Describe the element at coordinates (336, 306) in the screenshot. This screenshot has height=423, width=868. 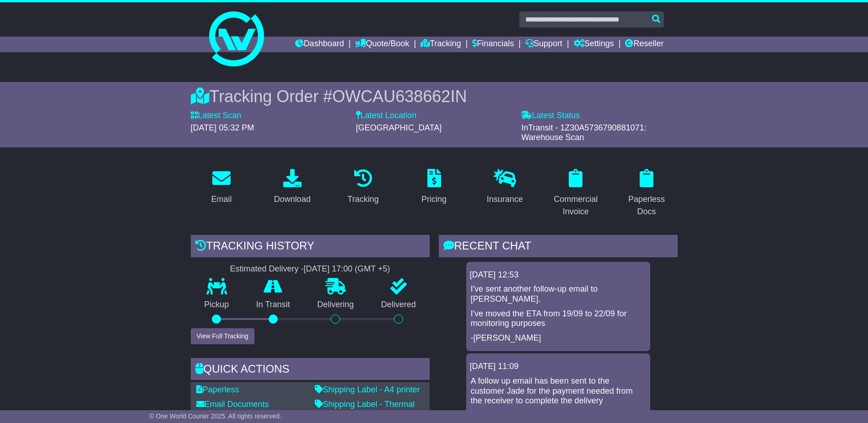
I see `p: Delivering` at that location.